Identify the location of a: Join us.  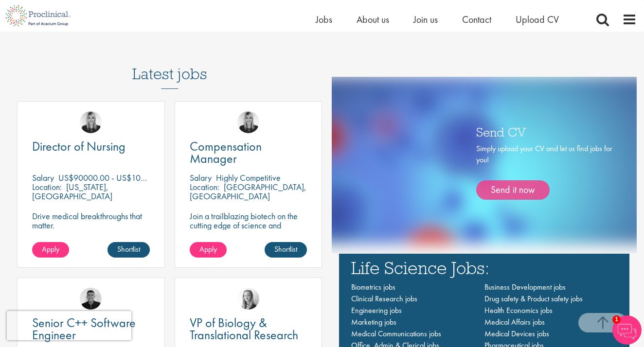
(426, 20).